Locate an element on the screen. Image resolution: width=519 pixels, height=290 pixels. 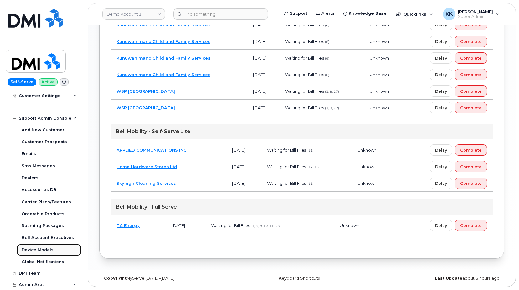
span: (1, 4, 8, 10, 11, 28) is located at coordinates (266, 226).